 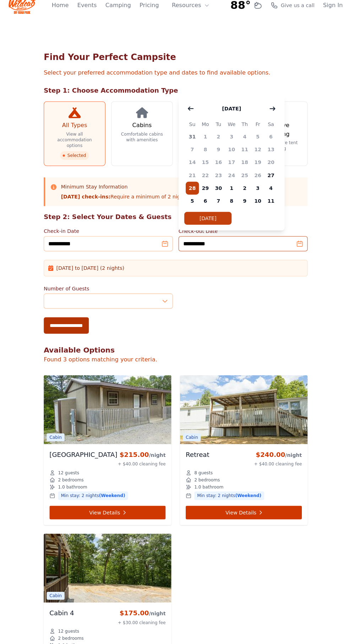 I want to click on span: 31, so click(x=190, y=141).